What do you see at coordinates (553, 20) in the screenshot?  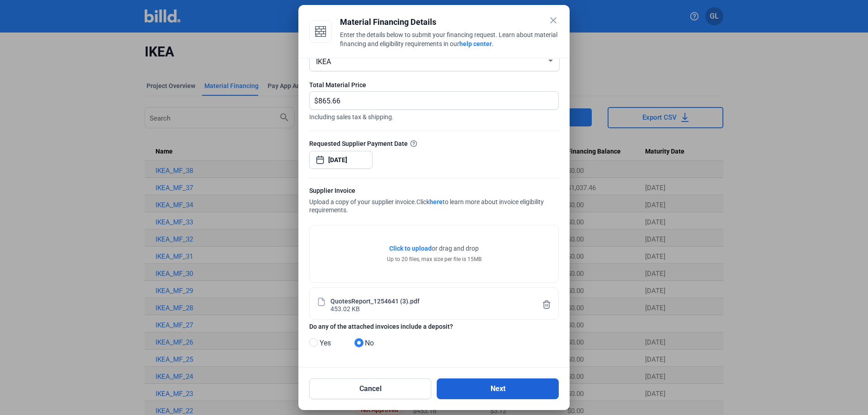 I see `mat-icon: close` at bounding box center [553, 20].